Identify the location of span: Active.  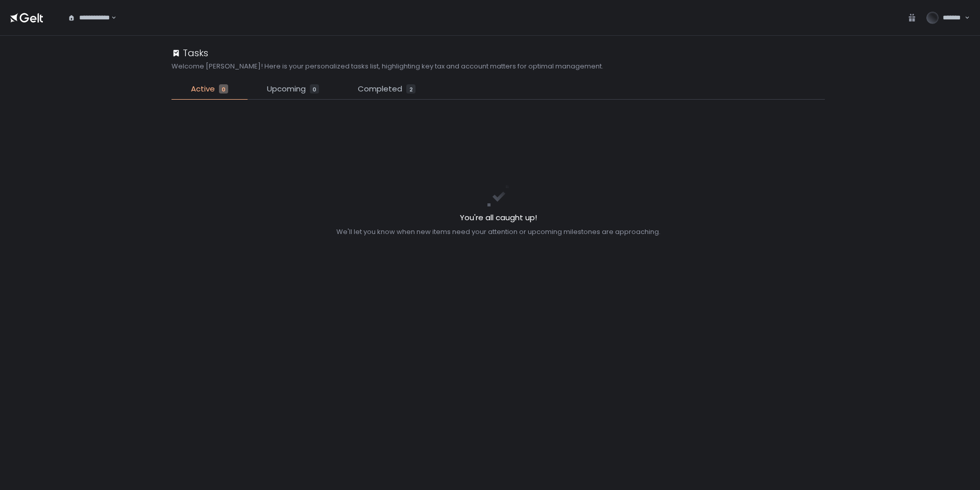
(203, 89).